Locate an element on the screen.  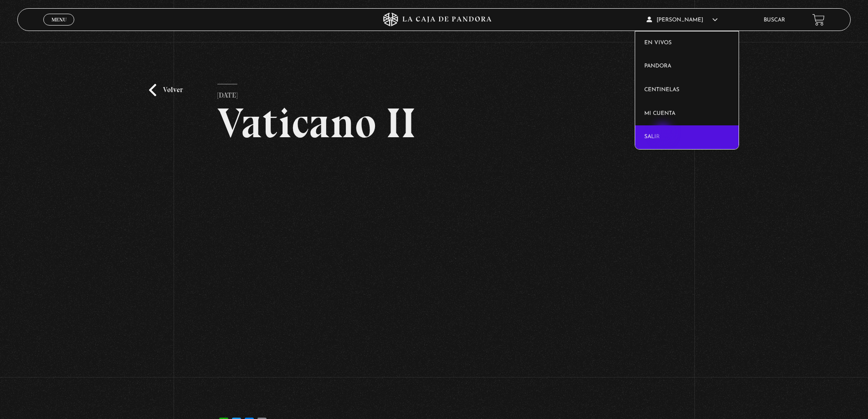
span: Cerrar is located at coordinates (58, 28).